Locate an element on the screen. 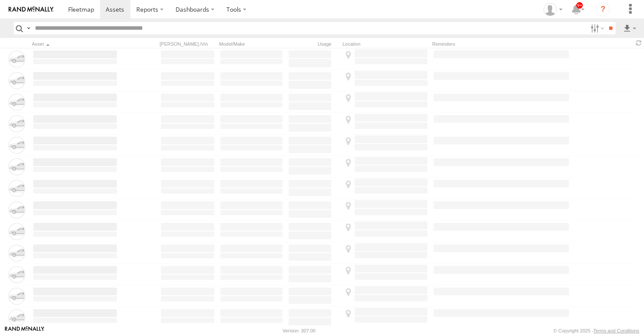  span: Refresh is located at coordinates (638, 43).